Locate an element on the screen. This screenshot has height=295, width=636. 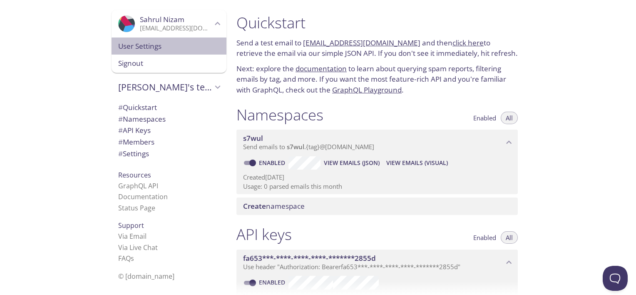
span: API Keys is located at coordinates (134, 130).